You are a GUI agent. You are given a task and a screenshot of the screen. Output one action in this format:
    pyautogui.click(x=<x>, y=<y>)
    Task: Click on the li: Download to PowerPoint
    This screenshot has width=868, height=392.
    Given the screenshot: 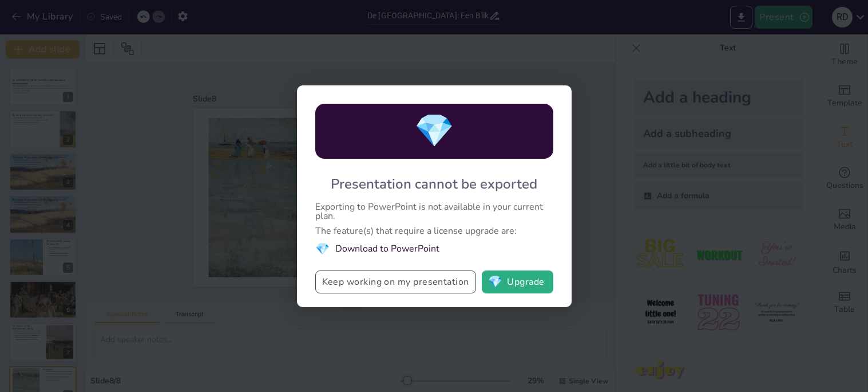 What is the action you would take?
    pyautogui.click(x=434, y=249)
    